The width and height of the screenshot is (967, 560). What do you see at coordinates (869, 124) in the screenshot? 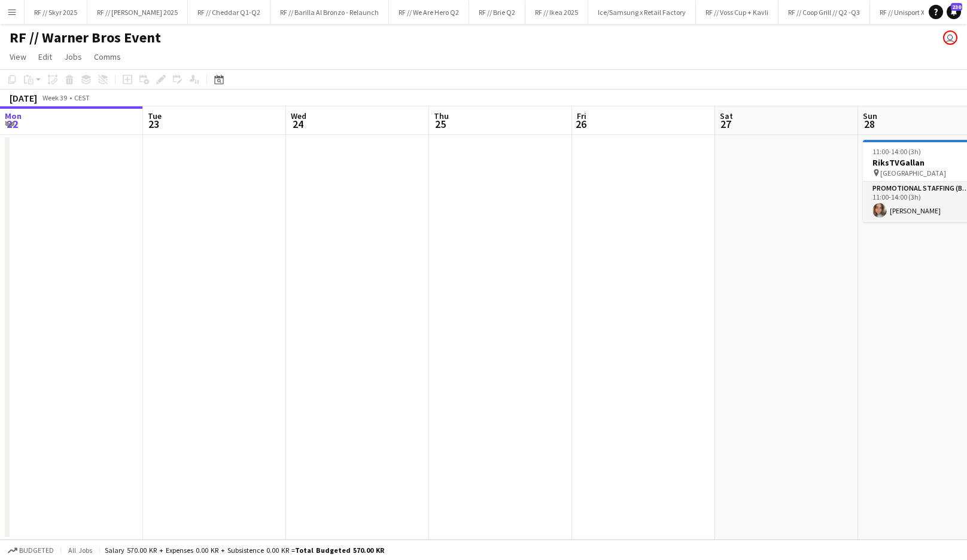
I see `span: 28` at bounding box center [869, 124].